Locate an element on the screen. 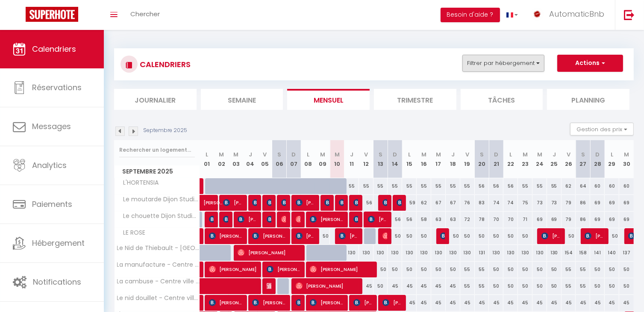  th: 21 is located at coordinates (496, 159).